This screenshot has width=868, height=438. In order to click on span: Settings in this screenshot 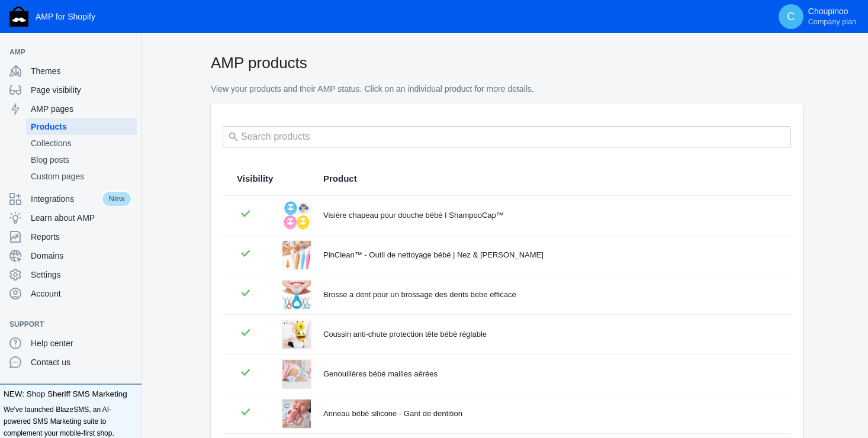, I will do `click(81, 274)`.